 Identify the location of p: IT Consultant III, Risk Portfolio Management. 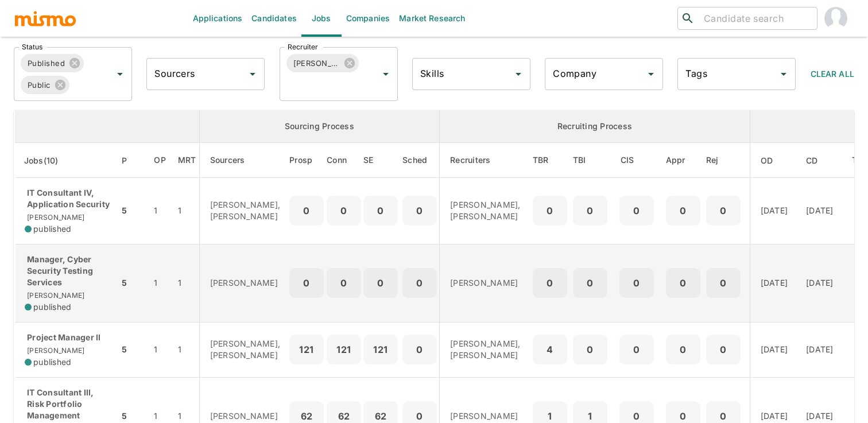
(67, 404).